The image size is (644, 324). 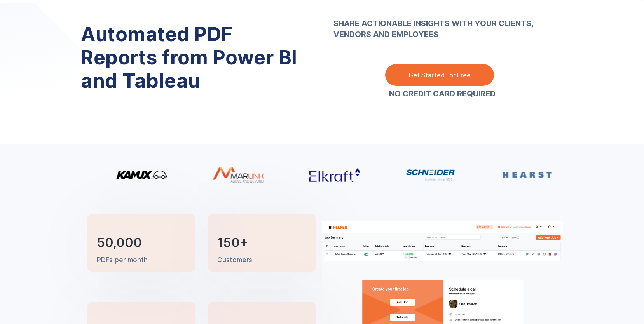 I want to click on strong: NO CREDIT CARD REQUIRED, so click(x=443, y=93).